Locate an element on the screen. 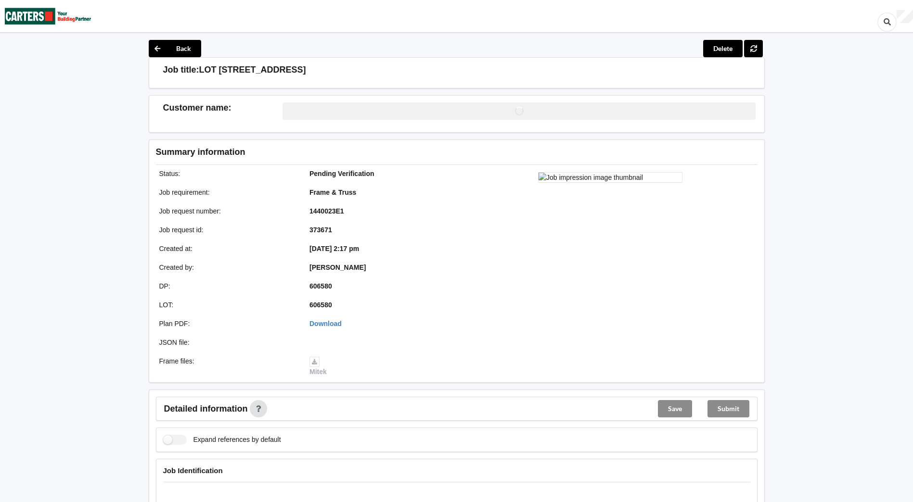 Image resolution: width=913 pixels, height=502 pixels. div: Job request id : is located at coordinates (228, 230).